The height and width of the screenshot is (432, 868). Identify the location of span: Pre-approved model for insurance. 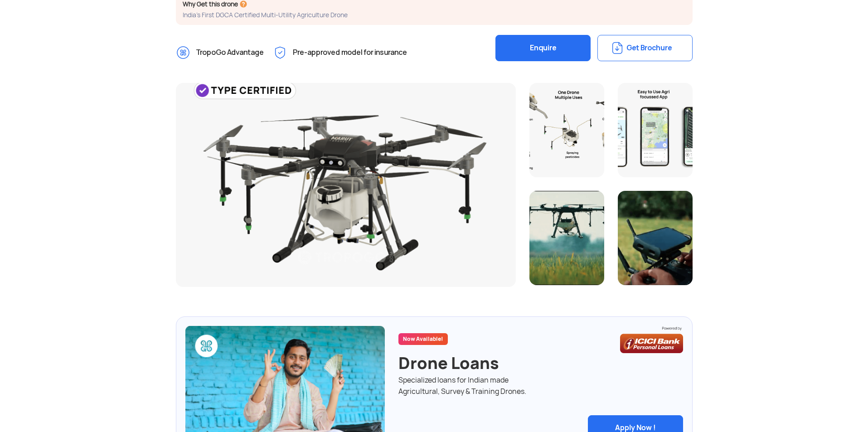
(350, 52).